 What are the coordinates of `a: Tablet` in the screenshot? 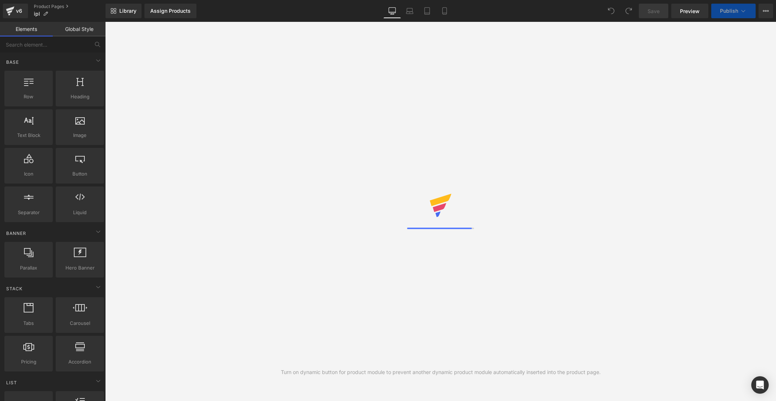 It's located at (427, 11).